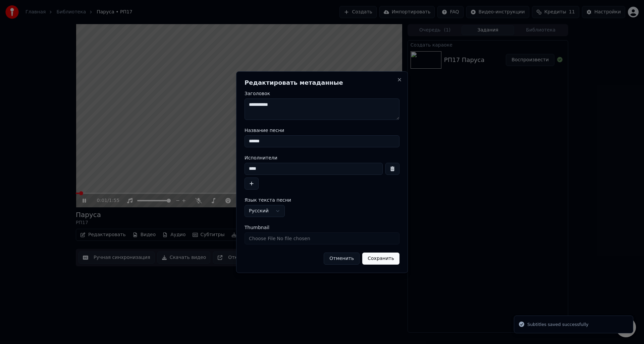 The width and height of the screenshot is (644, 344). What do you see at coordinates (341, 259) in the screenshot?
I see `button: Отменить` at bounding box center [341, 259].